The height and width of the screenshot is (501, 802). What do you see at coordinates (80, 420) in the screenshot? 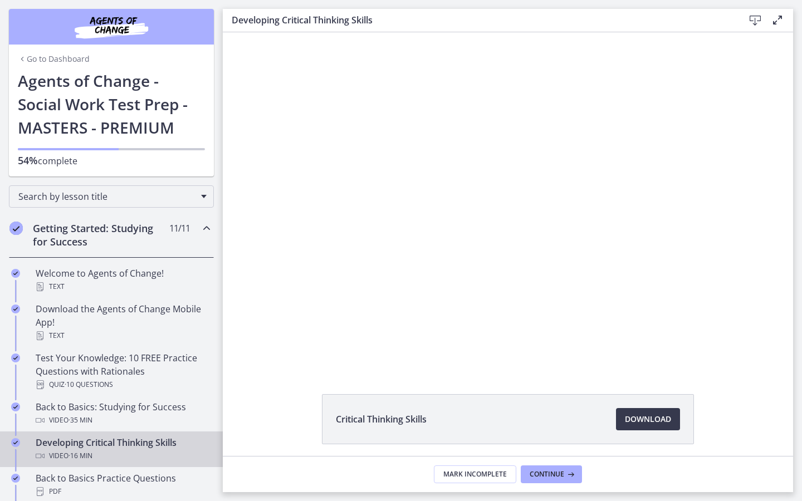
I see `span: · 35 min` at bounding box center [80, 420].